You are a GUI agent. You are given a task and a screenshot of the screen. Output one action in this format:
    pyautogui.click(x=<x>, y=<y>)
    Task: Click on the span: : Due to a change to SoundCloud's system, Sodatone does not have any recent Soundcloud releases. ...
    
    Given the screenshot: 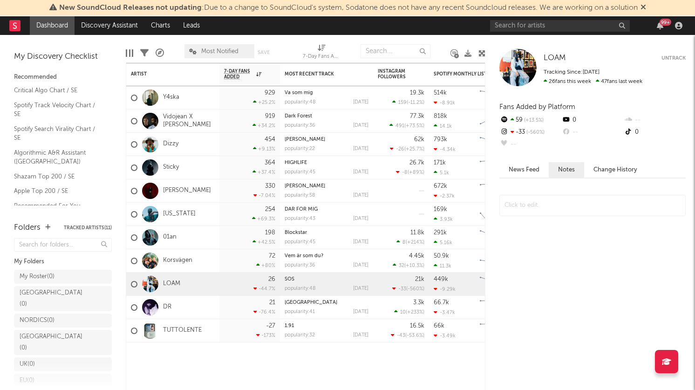 What is the action you would take?
    pyautogui.click(x=348, y=8)
    